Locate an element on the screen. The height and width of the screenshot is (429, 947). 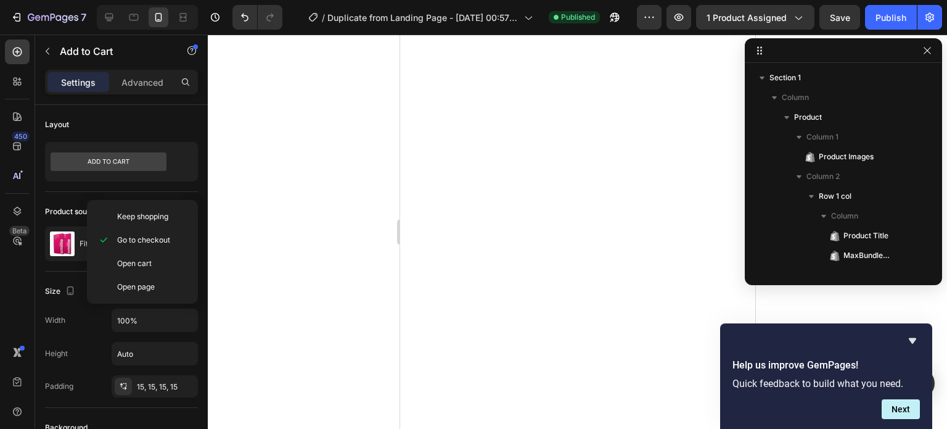
button: 7 is located at coordinates (48, 17).